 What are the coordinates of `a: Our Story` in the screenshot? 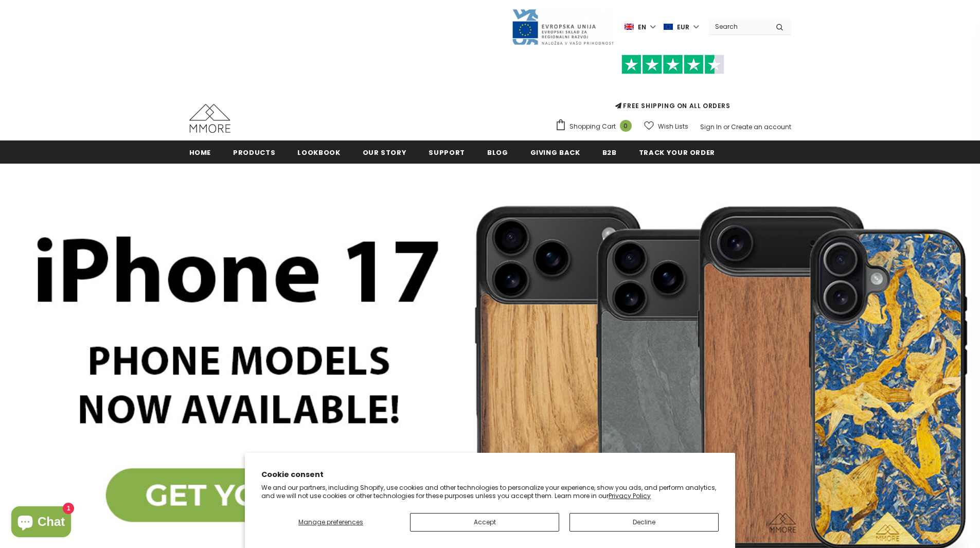 It's located at (385, 152).